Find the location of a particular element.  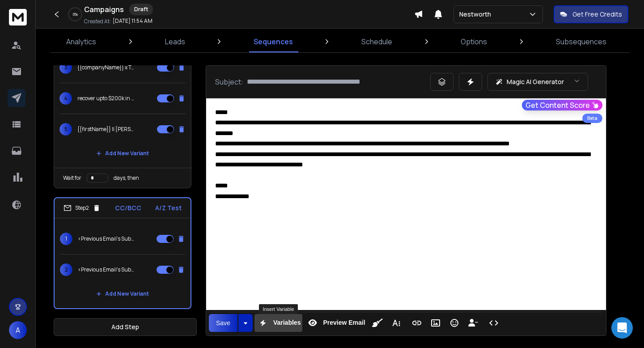

a: Sequences is located at coordinates (273, 42).